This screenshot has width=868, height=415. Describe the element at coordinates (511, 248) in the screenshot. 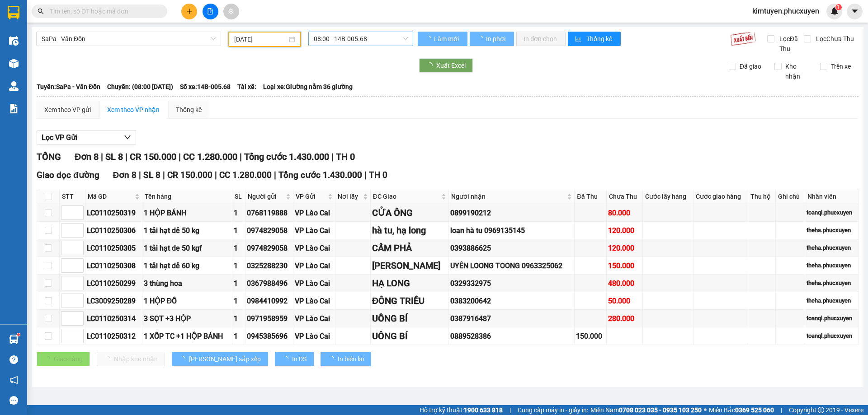

I see `div: 0393886625` at that location.